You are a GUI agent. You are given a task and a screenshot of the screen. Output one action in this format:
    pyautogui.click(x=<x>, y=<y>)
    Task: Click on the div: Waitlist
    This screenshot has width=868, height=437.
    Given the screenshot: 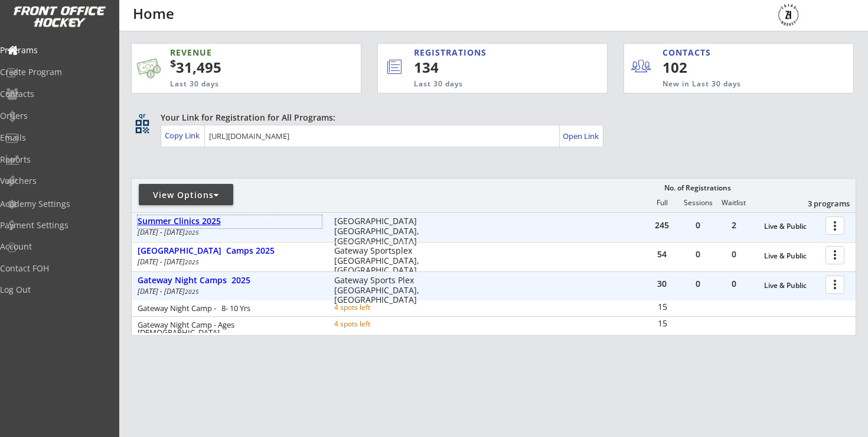 What is the action you would take?
    pyautogui.click(x=733, y=203)
    